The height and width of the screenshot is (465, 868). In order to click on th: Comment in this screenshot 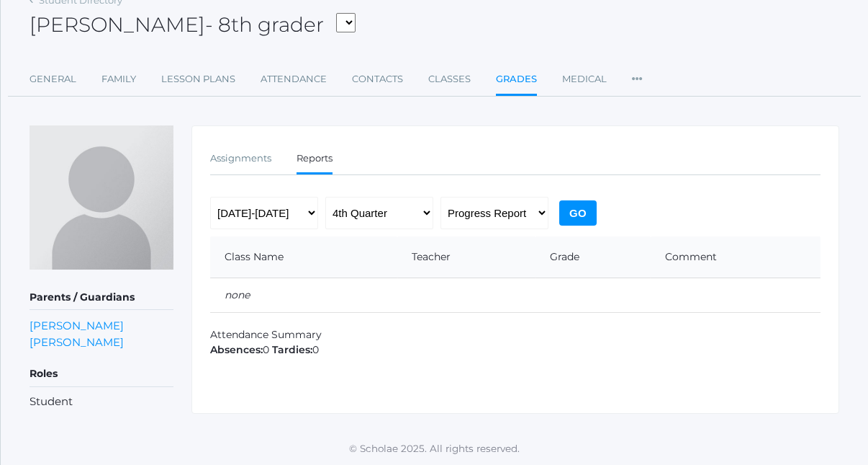, I will do `click(735, 257)`.